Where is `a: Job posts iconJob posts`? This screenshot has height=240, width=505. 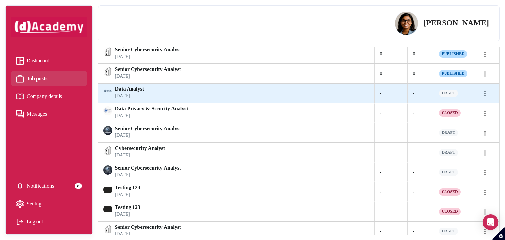
a: Job posts iconJob posts is located at coordinates (49, 79).